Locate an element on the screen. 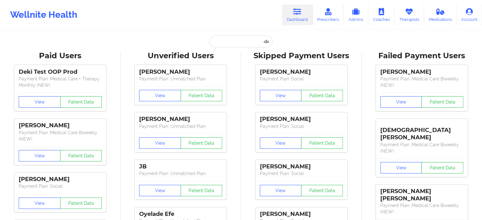 The height and width of the screenshot is (220, 482). a: Medications is located at coordinates (440, 15).